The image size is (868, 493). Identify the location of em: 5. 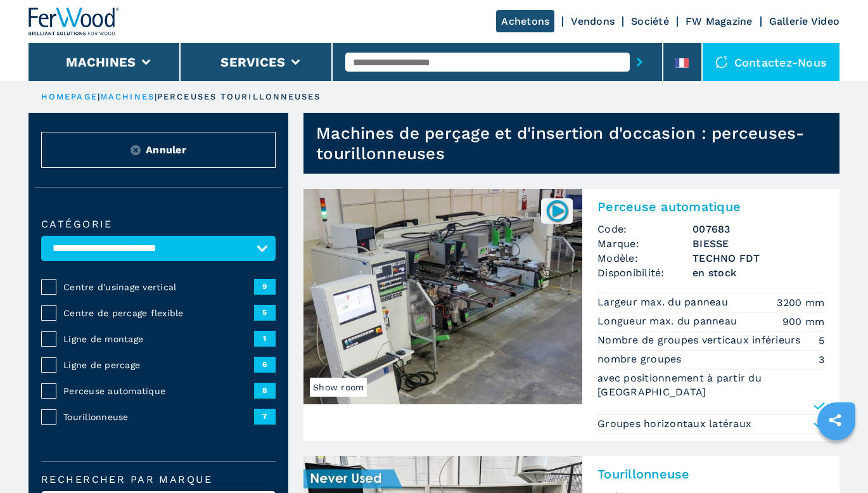
(821, 340).